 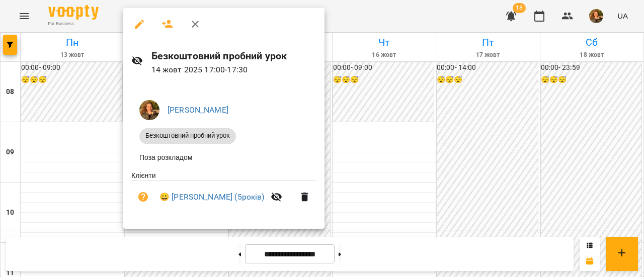 What do you see at coordinates (234, 56) in the screenshot?
I see `h6: Безкоштовний пробний урок` at bounding box center [234, 56].